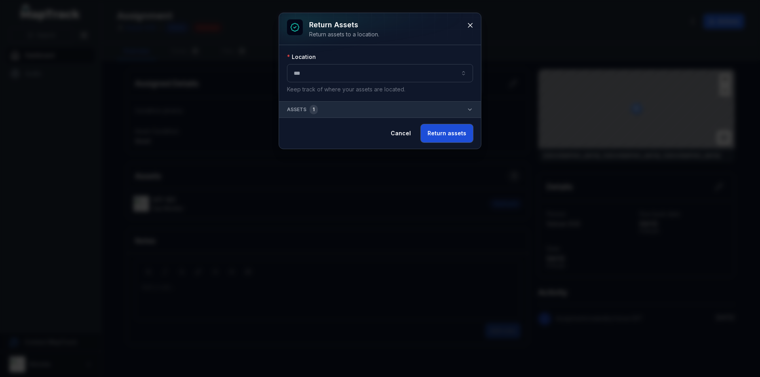  I want to click on div: Return assets to a location., so click(344, 34).